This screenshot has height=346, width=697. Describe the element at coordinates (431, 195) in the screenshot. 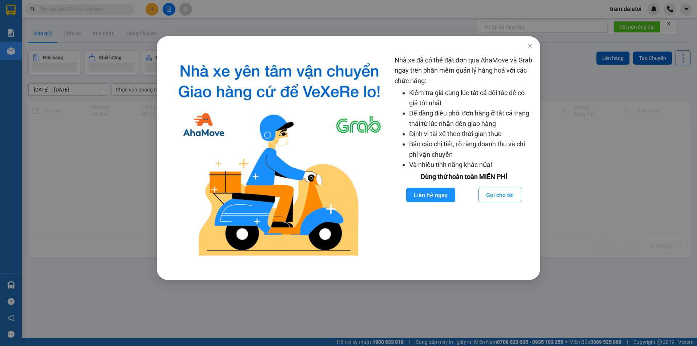

I see `button: Liên hệ ngay` at that location.